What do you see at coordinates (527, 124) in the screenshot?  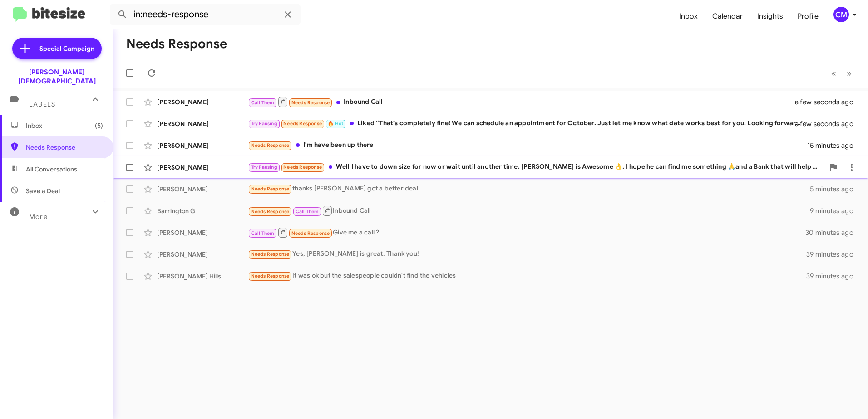 I see `div: Liked “That's completely fine! We can schedule an appointment for October. Just let me know what ...` at bounding box center [527, 124].